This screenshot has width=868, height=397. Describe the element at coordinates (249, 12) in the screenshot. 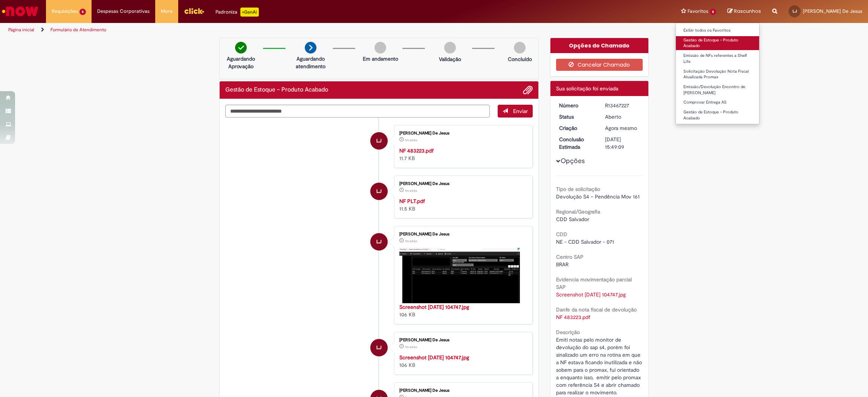

I see `p: +GenAi` at that location.